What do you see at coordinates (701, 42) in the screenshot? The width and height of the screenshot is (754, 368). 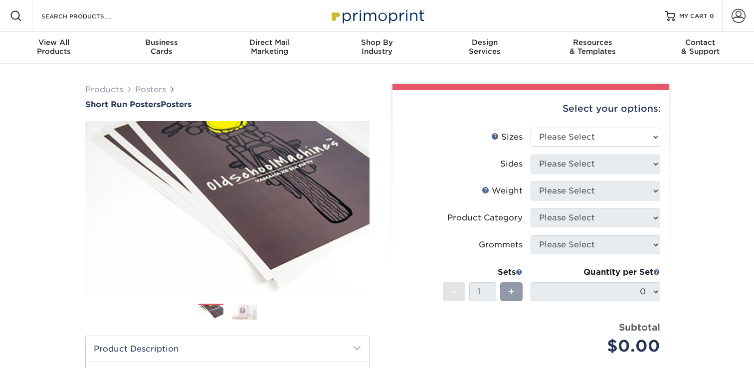 I see `span: Contact` at bounding box center [701, 42].